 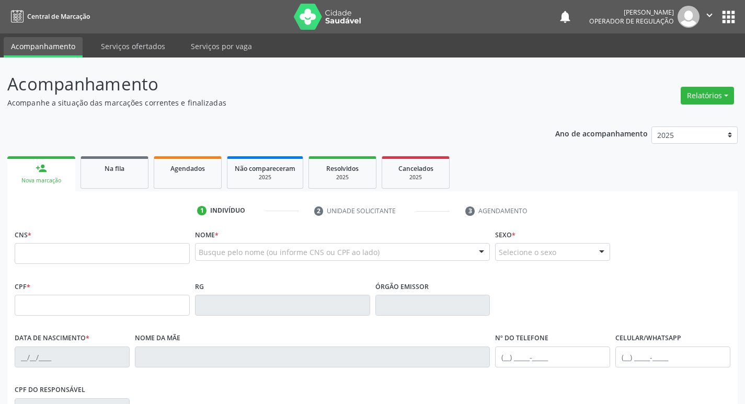 What do you see at coordinates (221, 46) in the screenshot?
I see `a: Serviços por vaga` at bounding box center [221, 46].